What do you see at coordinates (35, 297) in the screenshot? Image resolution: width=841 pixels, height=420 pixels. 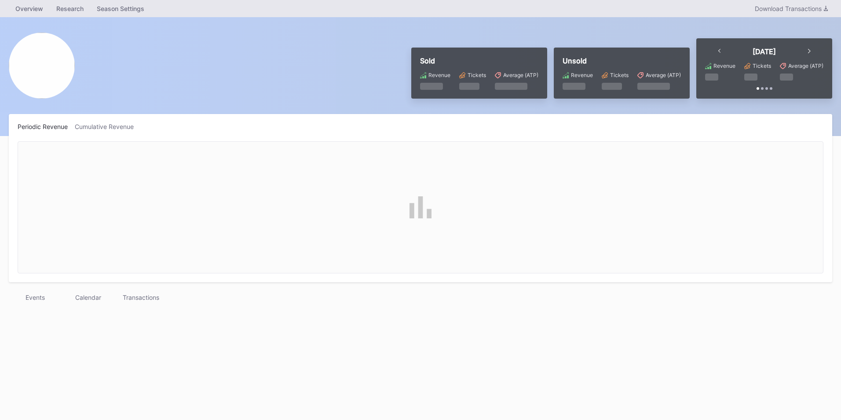 I see `div: Events` at bounding box center [35, 297].